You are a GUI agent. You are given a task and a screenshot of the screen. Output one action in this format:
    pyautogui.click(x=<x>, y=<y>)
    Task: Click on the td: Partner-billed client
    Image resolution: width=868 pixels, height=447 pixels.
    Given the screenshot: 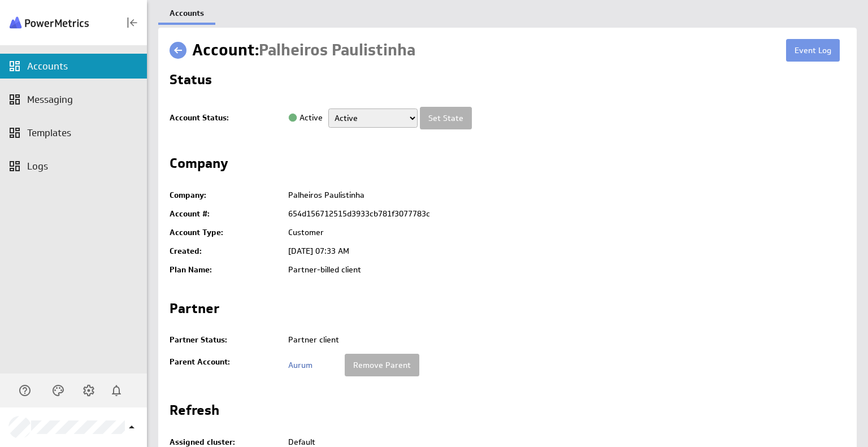 What is the action you would take?
    pyautogui.click(x=564, y=270)
    